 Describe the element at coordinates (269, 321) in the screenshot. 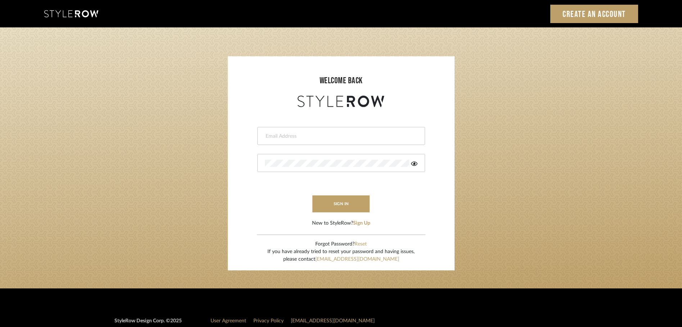

I see `a: Privacy Policy` at that location.